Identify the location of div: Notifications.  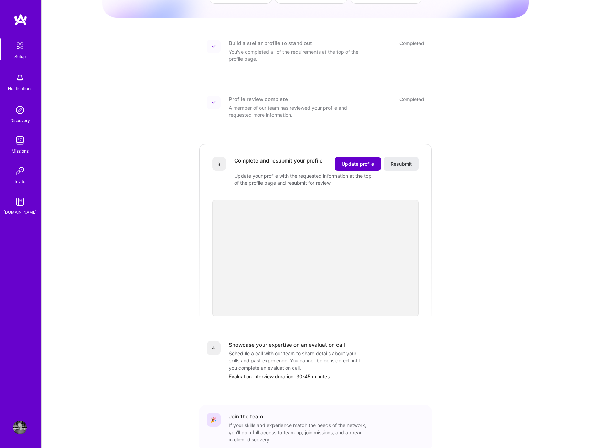
(20, 88).